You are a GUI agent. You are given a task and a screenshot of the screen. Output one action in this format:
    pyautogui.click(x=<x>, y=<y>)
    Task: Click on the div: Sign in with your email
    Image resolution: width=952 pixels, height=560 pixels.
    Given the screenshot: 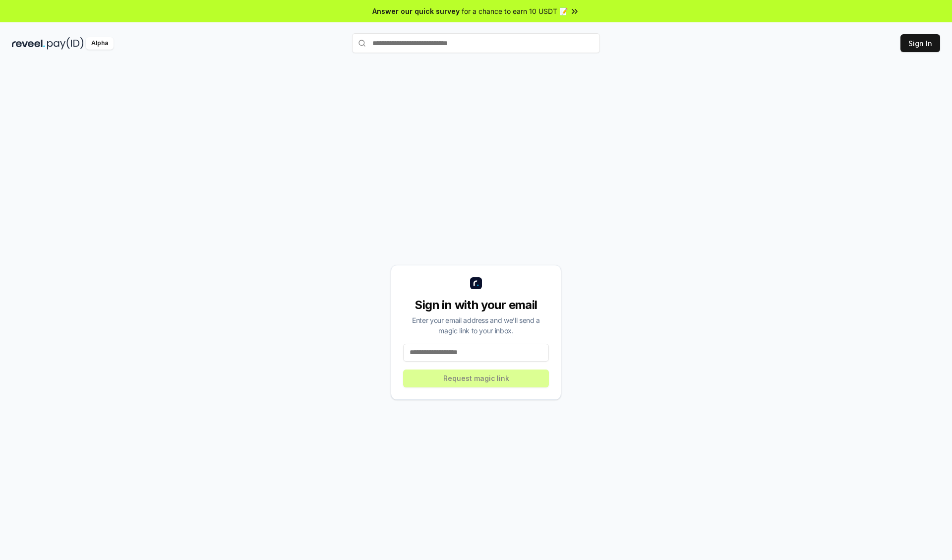 What is the action you would take?
    pyautogui.click(x=476, y=305)
    